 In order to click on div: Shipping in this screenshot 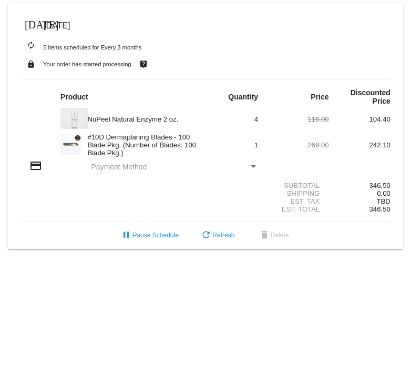, I will do `click(298, 193)`.